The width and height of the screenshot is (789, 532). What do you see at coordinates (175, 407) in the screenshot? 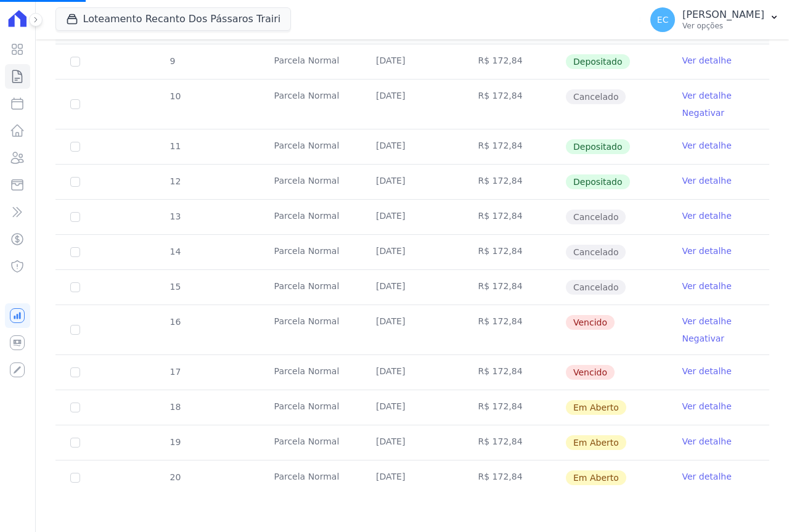
I see `span: 18` at bounding box center [175, 407].